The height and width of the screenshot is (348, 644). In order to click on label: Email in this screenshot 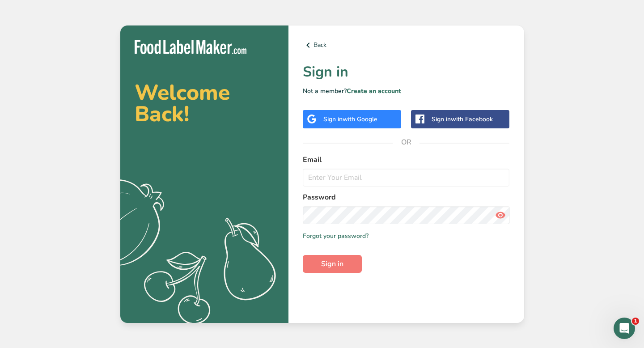, I will do `click(406, 160)`.